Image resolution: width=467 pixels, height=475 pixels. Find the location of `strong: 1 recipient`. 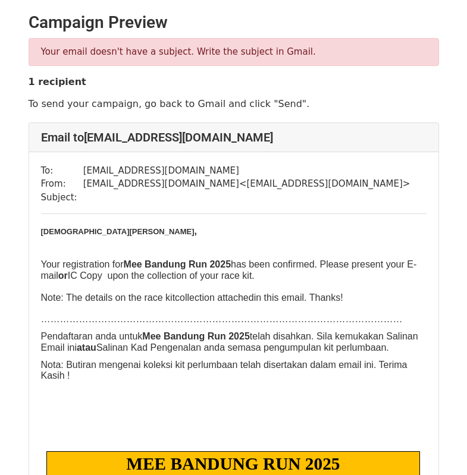

strong: 1 recipient is located at coordinates (57, 81).